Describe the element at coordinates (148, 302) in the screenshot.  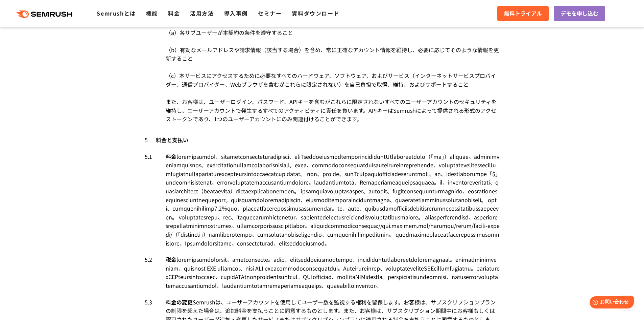
I see `span: 5.3` at that location.